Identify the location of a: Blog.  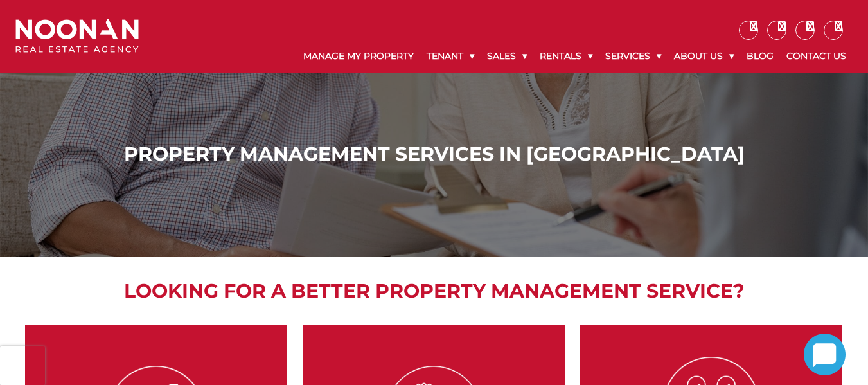
(760, 56).